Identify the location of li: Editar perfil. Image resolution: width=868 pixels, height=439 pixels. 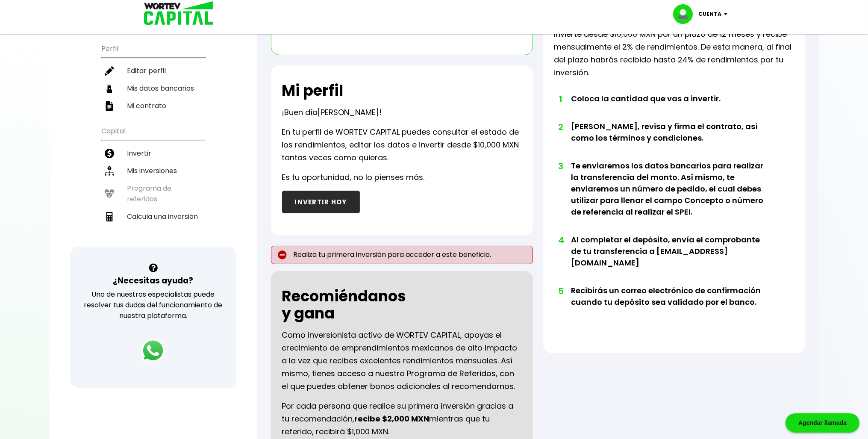
(153, 71).